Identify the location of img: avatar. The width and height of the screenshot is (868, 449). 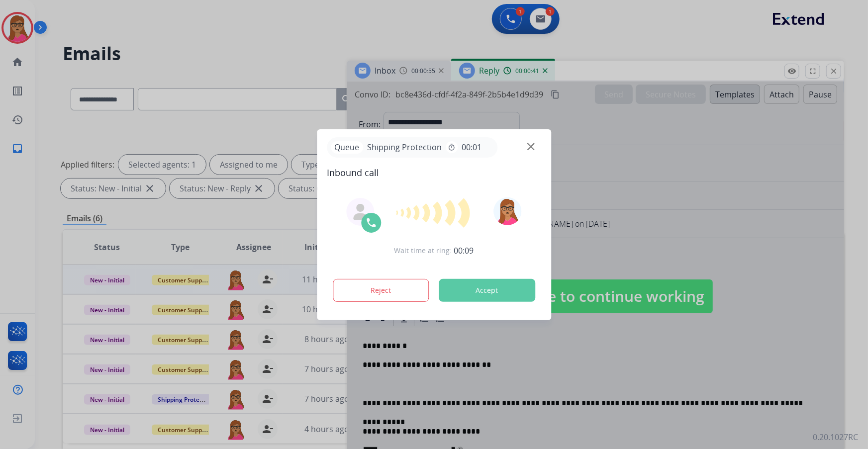
(508, 211).